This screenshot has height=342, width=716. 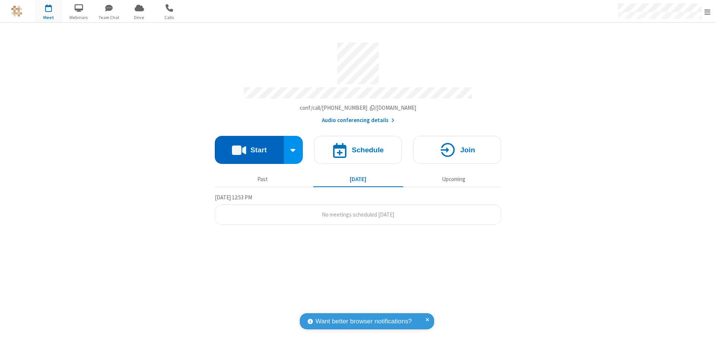 I want to click on button: Past, so click(x=263, y=179).